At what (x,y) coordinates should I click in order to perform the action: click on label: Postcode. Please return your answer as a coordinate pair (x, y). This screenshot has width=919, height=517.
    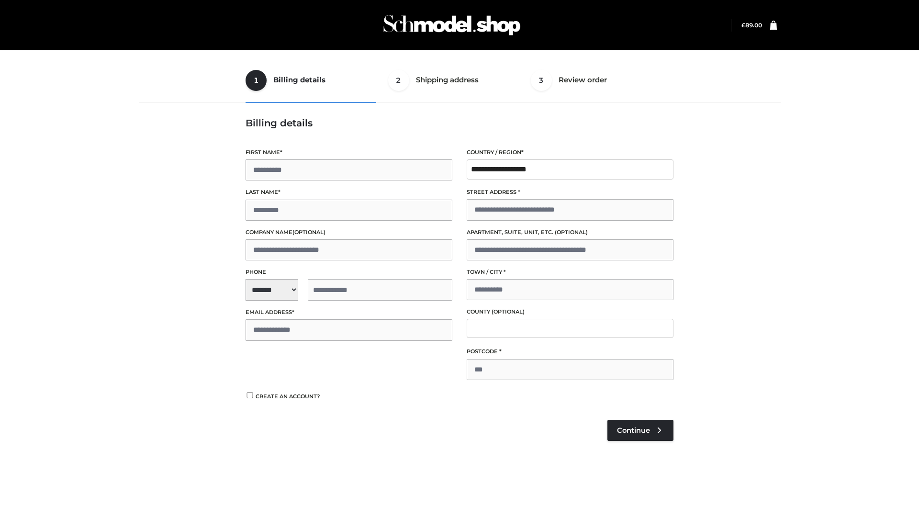
    Looking at the image, I should click on (570, 351).